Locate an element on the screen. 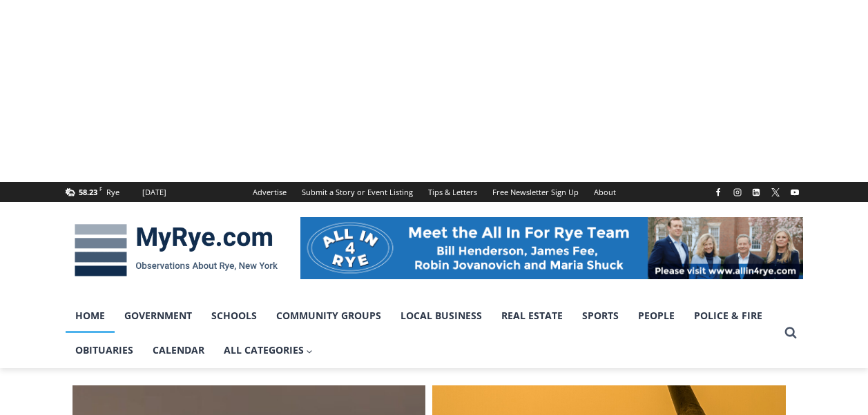 The width and height of the screenshot is (868, 415). a: Obituaries is located at coordinates (105, 350).